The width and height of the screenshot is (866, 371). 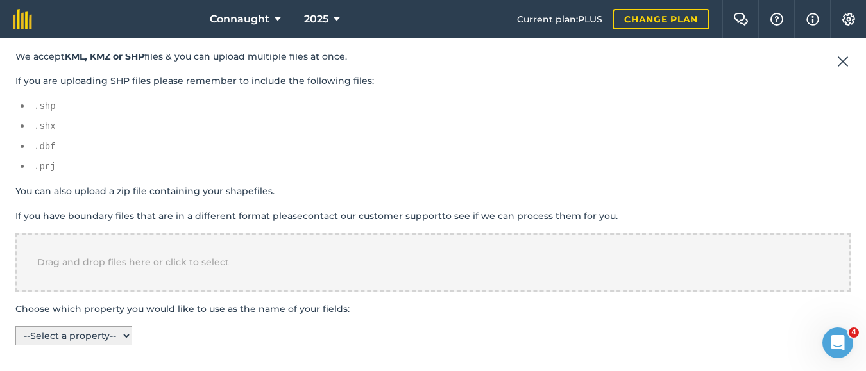 I want to click on p: You can also upload a zip file containing your shapefiles., so click(x=433, y=191).